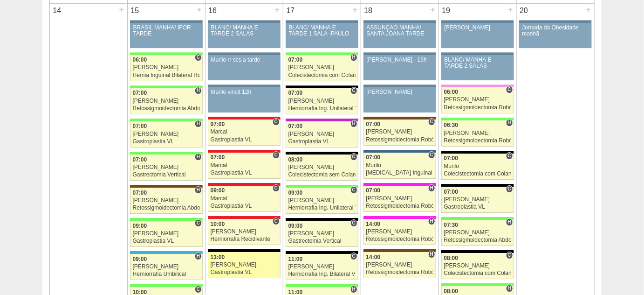 The image size is (644, 295). I want to click on div: 15, so click(135, 10).